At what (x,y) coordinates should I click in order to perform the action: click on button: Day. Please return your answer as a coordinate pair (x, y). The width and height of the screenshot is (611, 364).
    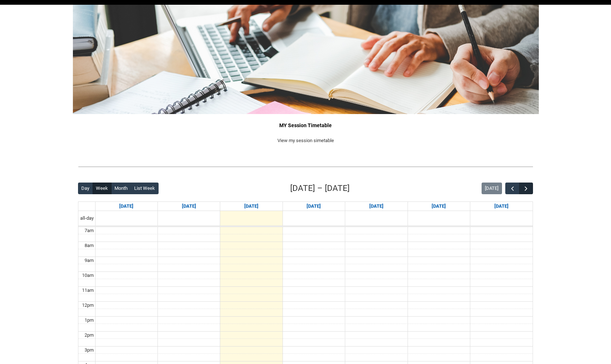
    Looking at the image, I should click on (85, 188).